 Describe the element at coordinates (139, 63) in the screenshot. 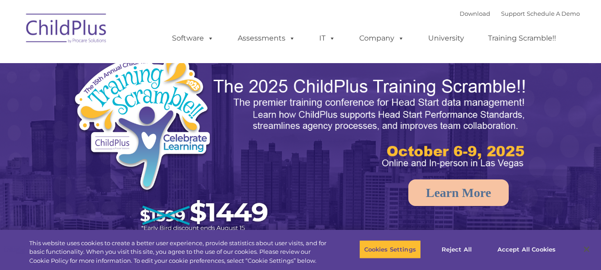

I see `span: Last name` at that location.